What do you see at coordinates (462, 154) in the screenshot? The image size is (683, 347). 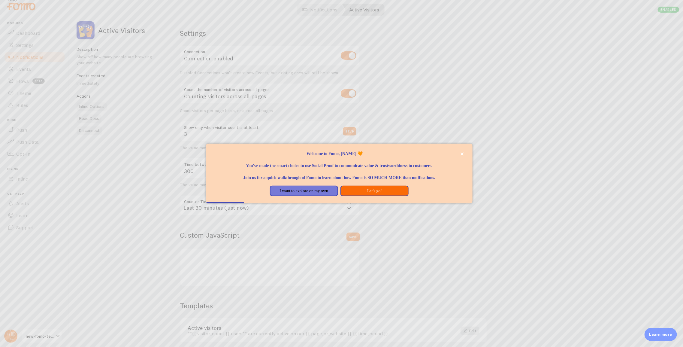 I see `button: close,` at bounding box center [462, 154].